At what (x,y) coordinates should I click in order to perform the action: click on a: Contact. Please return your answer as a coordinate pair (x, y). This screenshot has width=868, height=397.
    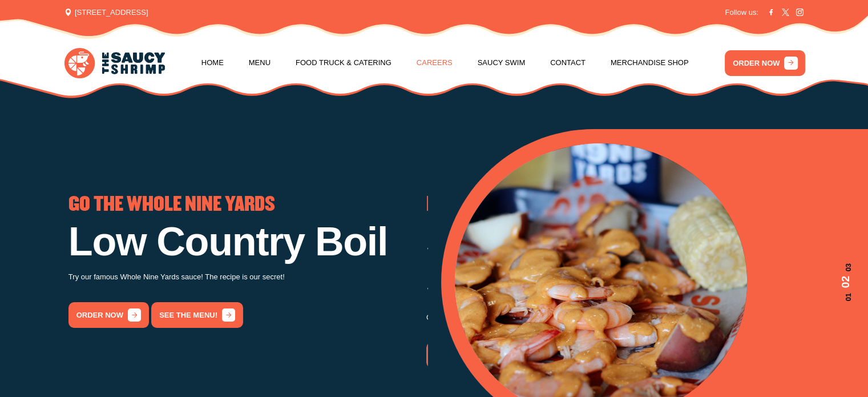
    Looking at the image, I should click on (568, 63).